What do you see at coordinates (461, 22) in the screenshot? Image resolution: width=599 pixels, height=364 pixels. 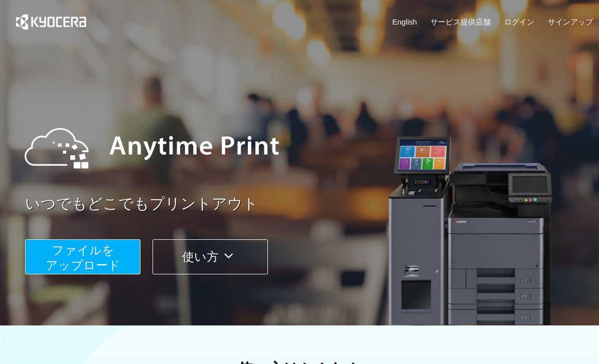 I see `a: サービス提供店舗` at bounding box center [461, 22].